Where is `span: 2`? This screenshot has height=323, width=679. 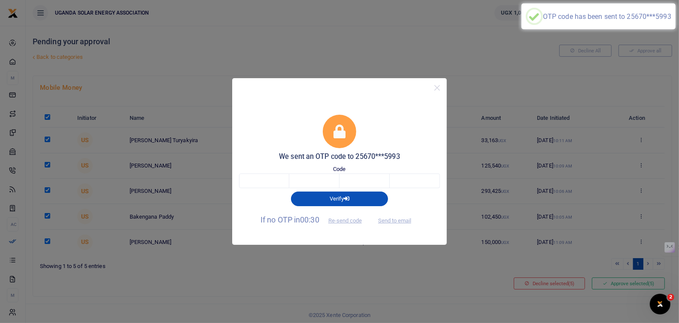
span: 2 is located at coordinates (671, 297).